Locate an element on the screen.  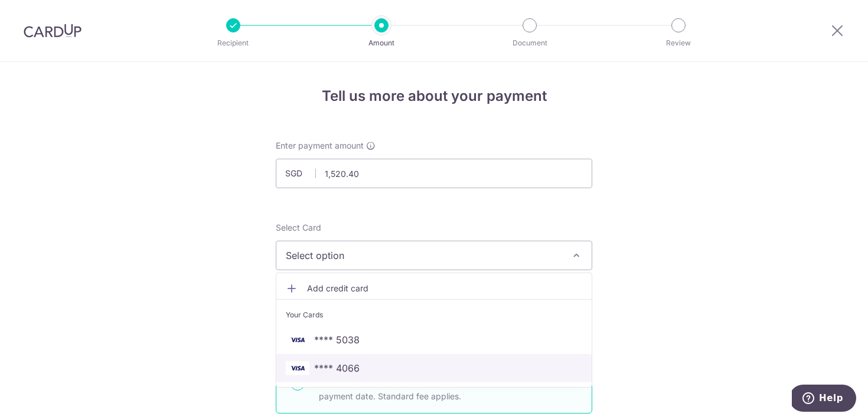
p: Document is located at coordinates (529, 43).